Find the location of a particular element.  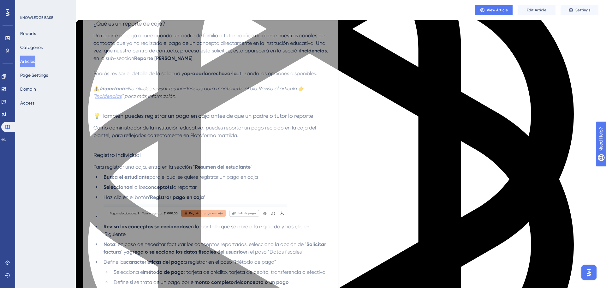

span: : tarjeta de crédito, tarjeta de debito, transferencia o efectivo is located at coordinates (254, 272).